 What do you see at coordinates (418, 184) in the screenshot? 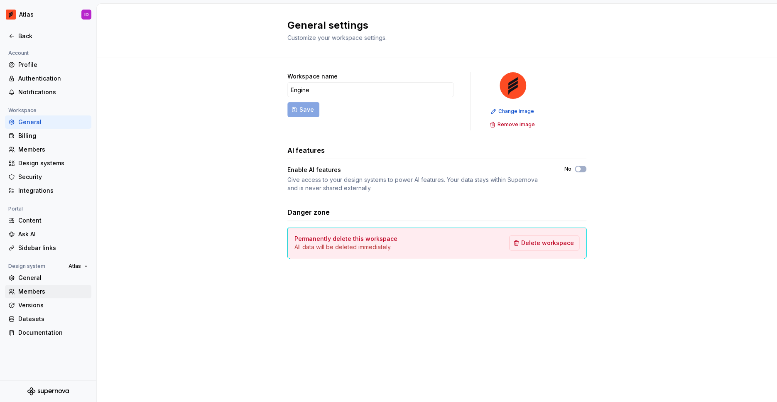
I see `div: Give access to your design systems to power AI features. Your data stays within Supernova and is ...` at bounding box center [418, 184].